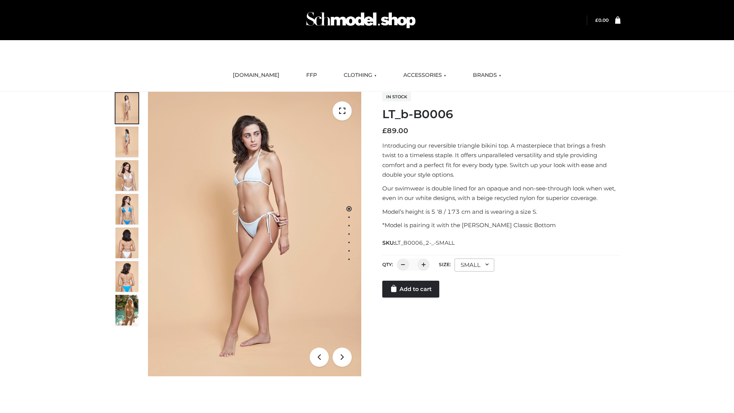 The height and width of the screenshot is (413, 734). Describe the element at coordinates (425, 75) in the screenshot. I see `a: ACCESSORIES` at that location.